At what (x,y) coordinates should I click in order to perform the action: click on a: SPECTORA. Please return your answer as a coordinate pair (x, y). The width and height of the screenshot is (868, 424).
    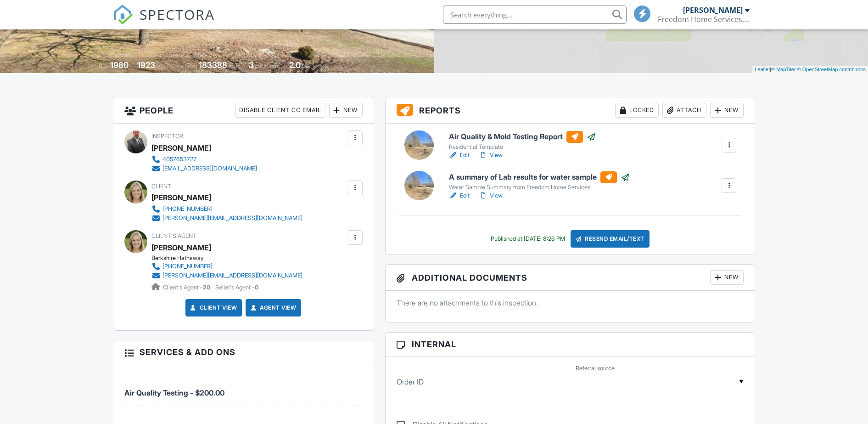
    Looking at the image, I should click on (164, 22).